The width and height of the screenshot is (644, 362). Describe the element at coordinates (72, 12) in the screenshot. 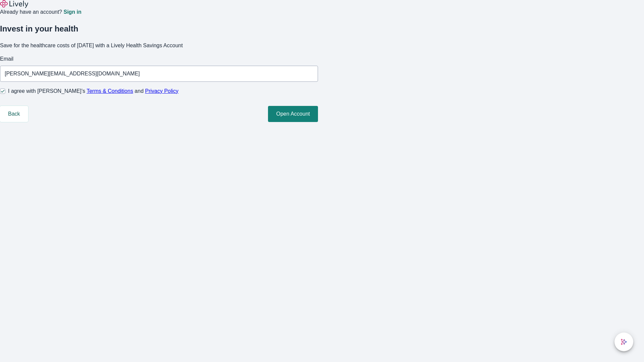

I see `div: Sign in` at that location.